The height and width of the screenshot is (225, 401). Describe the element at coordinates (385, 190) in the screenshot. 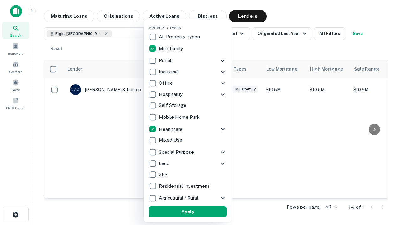

I see `div: Chat Widget` at that location.